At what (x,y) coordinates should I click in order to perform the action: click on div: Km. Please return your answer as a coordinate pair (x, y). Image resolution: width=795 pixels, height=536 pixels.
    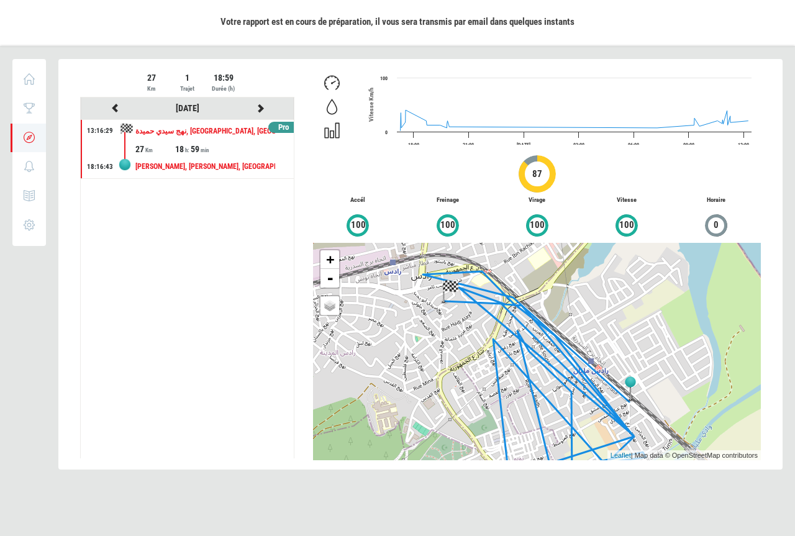
    Looking at the image, I should click on (151, 89).